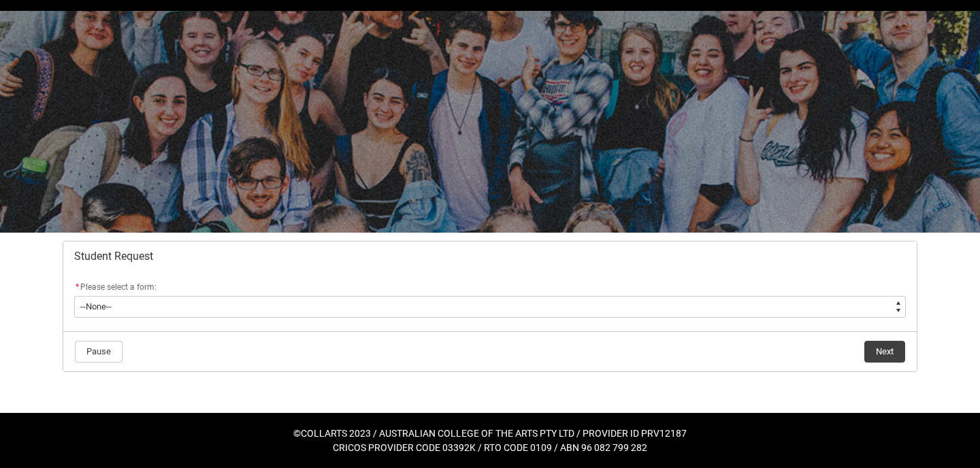 The image size is (980, 468). What do you see at coordinates (113, 257) in the screenshot?
I see `span: Student Request` at bounding box center [113, 257].